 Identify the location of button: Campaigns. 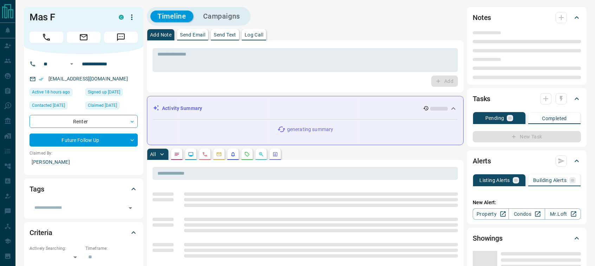
(221, 16).